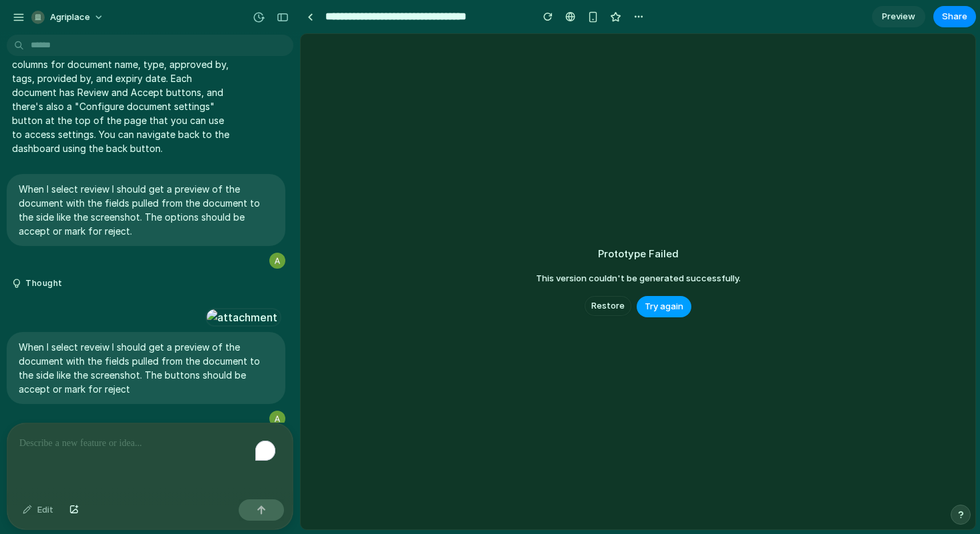  I want to click on span: Preview, so click(899, 17).